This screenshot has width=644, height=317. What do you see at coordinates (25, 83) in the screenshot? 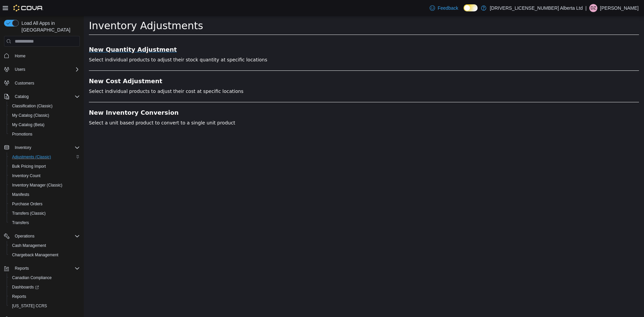
I see `a: Customers` at bounding box center [25, 83].